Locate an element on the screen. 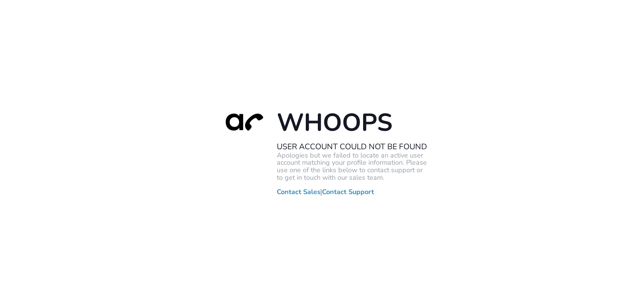 The height and width of the screenshot is (303, 644). a: Contact Sales is located at coordinates (298, 192).